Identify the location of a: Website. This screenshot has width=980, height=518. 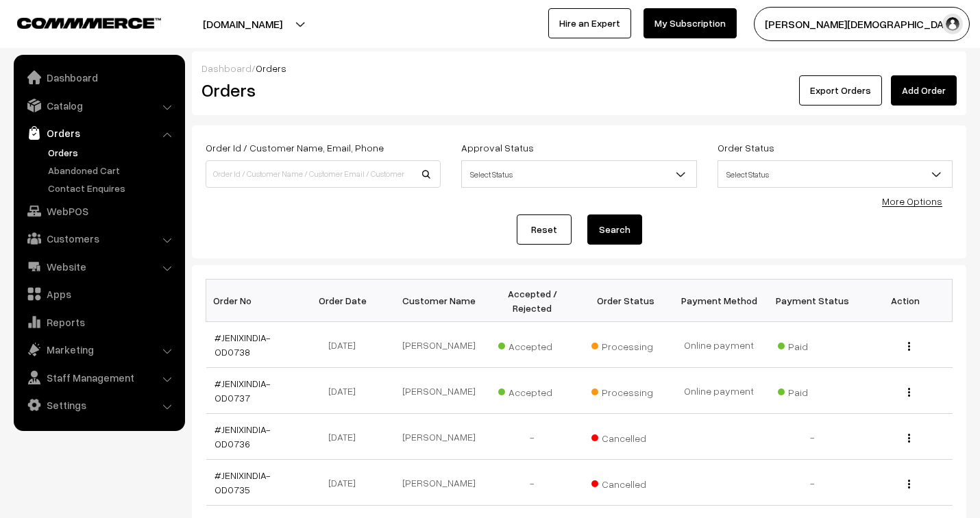
(99, 267).